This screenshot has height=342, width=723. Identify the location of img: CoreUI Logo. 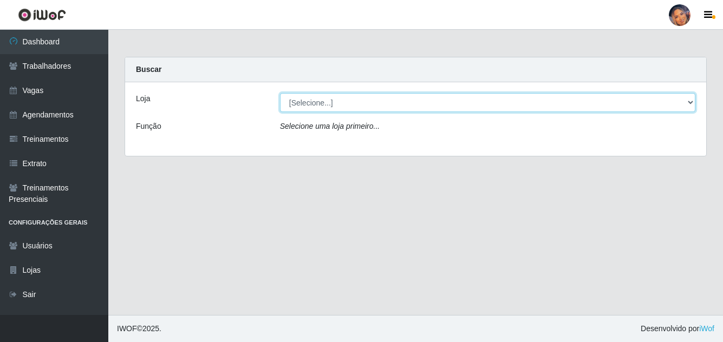
(42, 15).